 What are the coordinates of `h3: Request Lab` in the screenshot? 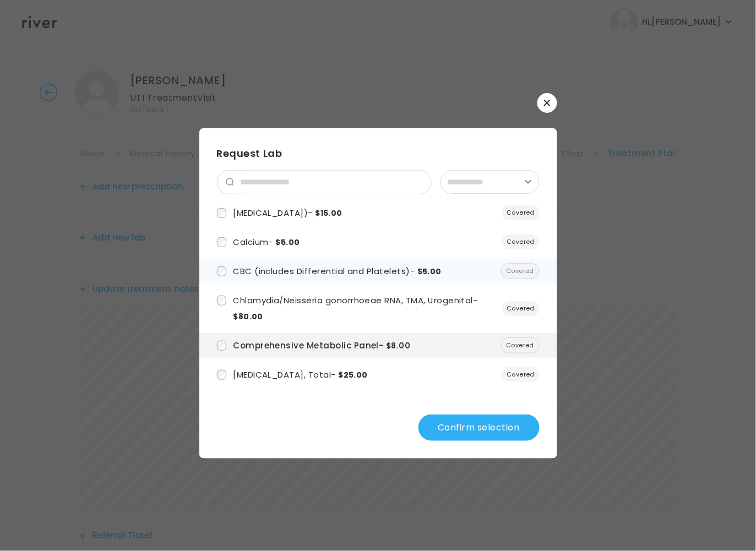 It's located at (378, 153).